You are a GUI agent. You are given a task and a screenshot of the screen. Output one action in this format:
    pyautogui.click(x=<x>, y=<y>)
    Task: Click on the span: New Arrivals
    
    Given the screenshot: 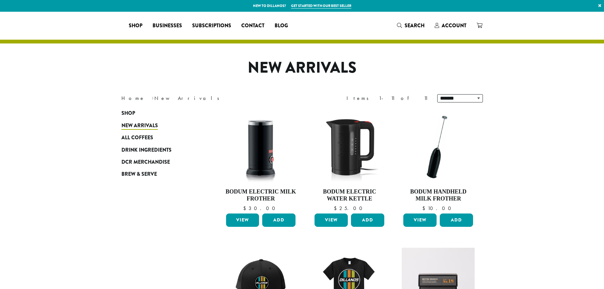 What is the action you would take?
    pyautogui.click(x=140, y=126)
    